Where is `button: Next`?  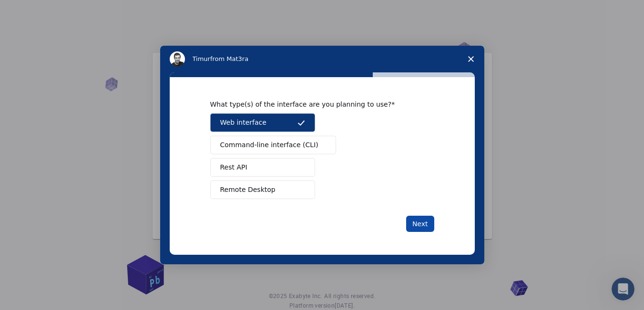 button: Next is located at coordinates (420, 224).